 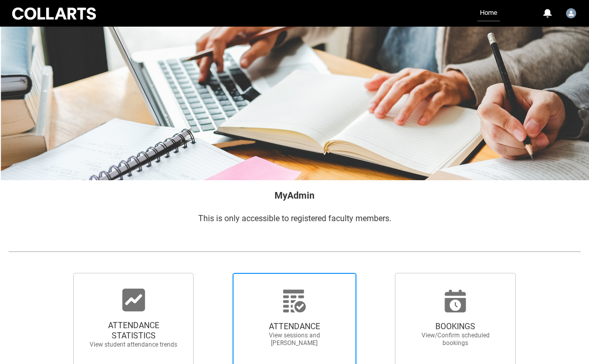 What do you see at coordinates (294, 218) in the screenshot?
I see `span: This is only accessible to registered faculty members.` at bounding box center [294, 218].